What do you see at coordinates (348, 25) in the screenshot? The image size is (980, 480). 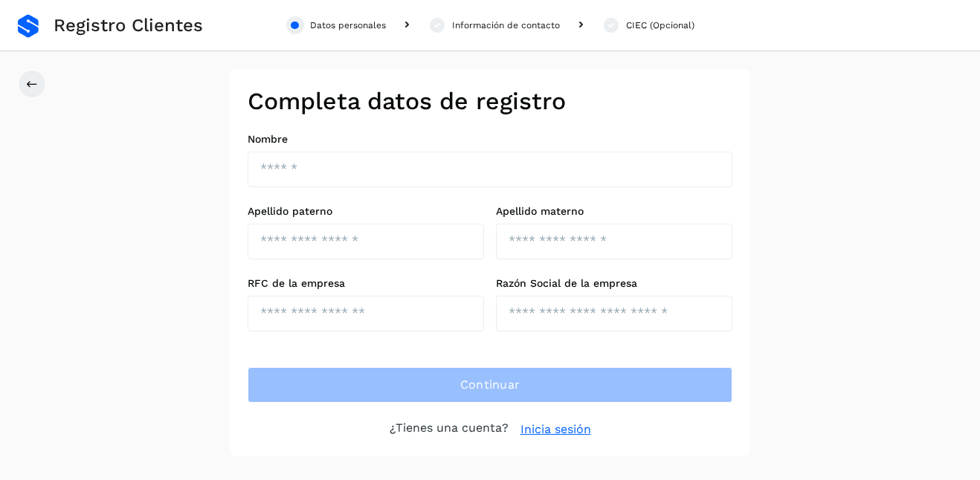 I see `div: Datos personales` at bounding box center [348, 25].